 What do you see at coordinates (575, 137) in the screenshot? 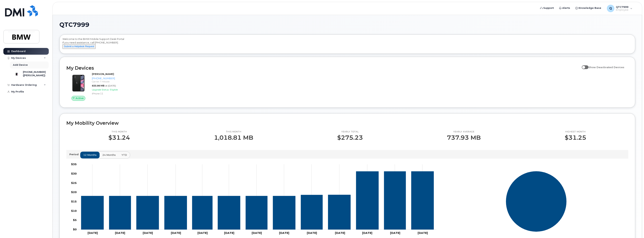
I see `p: $31.25` at bounding box center [575, 137].